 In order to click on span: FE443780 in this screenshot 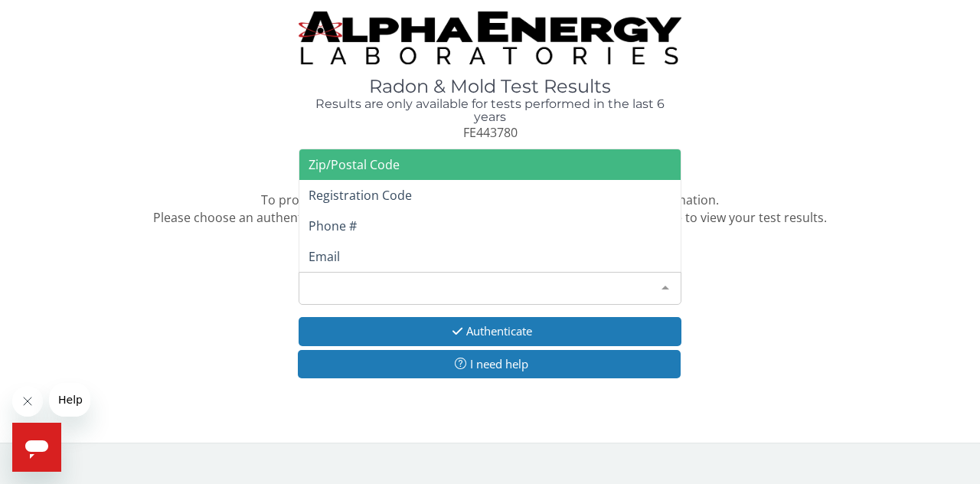, I will do `click(490, 132)`.